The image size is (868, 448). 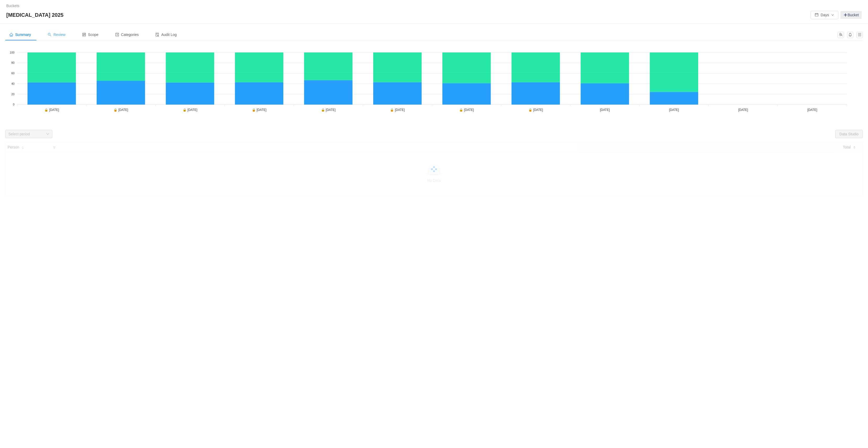 I want to click on div: Select period, so click(x=26, y=134).